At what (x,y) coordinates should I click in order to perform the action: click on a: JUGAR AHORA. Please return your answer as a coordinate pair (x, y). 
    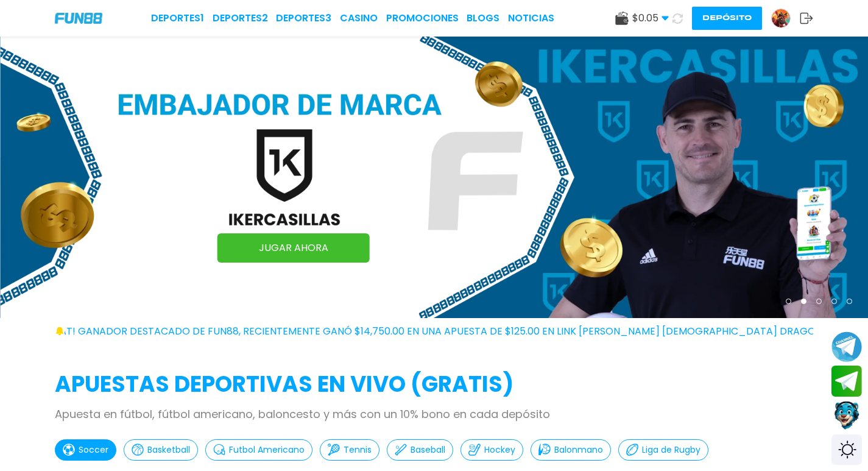
    Looking at the image, I should click on (294, 248).